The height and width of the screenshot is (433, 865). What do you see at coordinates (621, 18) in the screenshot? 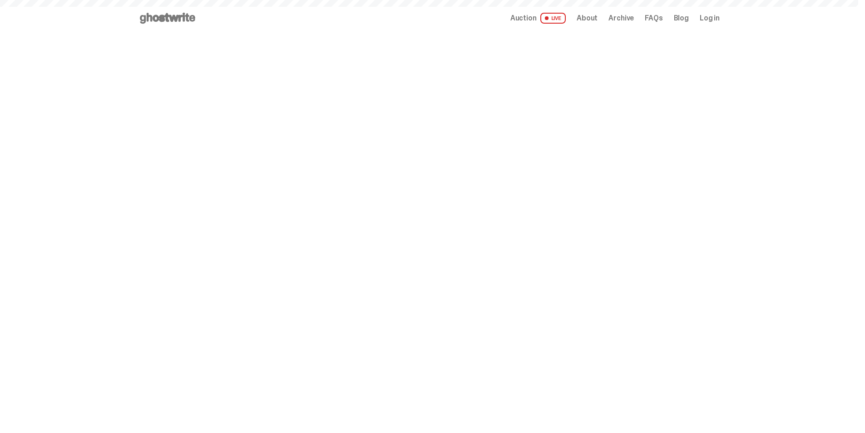
I see `span: Archive` at bounding box center [621, 18].